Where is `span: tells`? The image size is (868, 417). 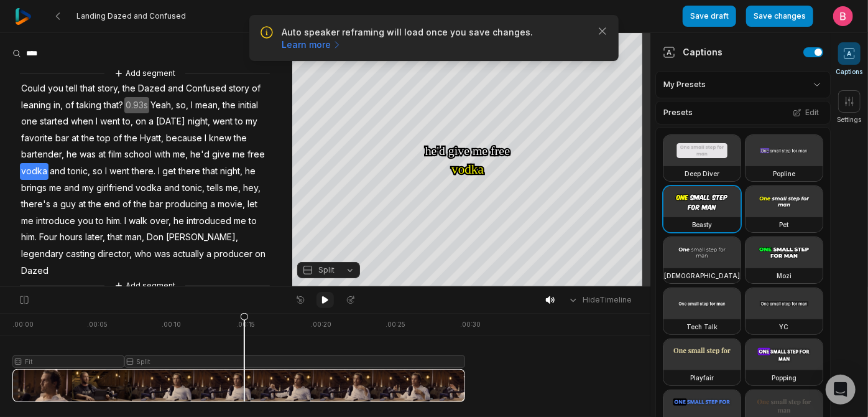
span: tells is located at coordinates (215, 188).